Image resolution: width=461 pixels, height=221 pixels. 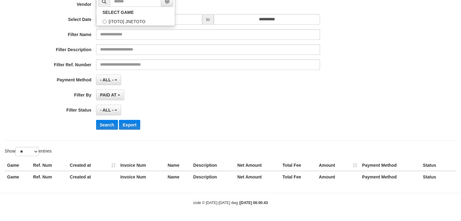 I want to click on button: PAID AT, so click(x=110, y=95).